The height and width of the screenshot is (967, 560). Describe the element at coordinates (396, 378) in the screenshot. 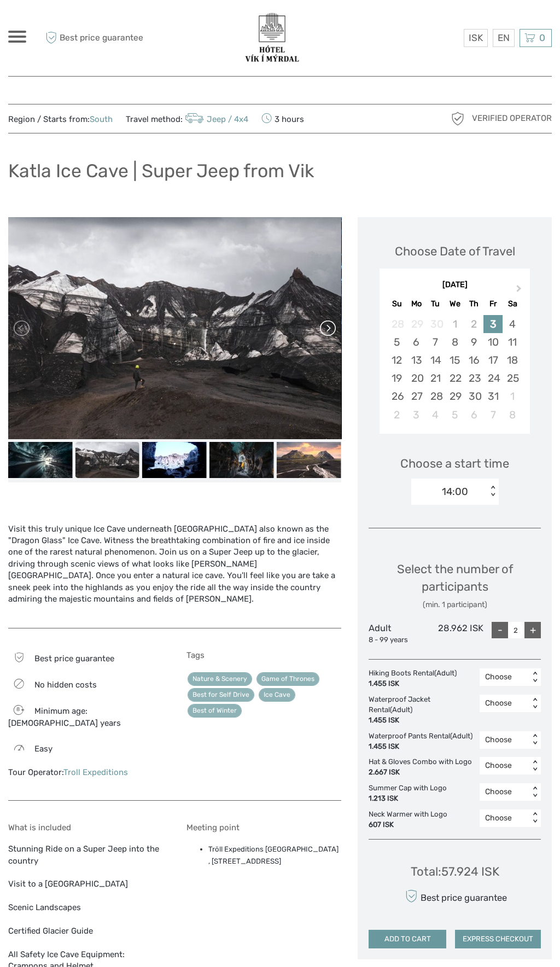

I see `div: Choose Sunday, October 19th, 2025` at that location.